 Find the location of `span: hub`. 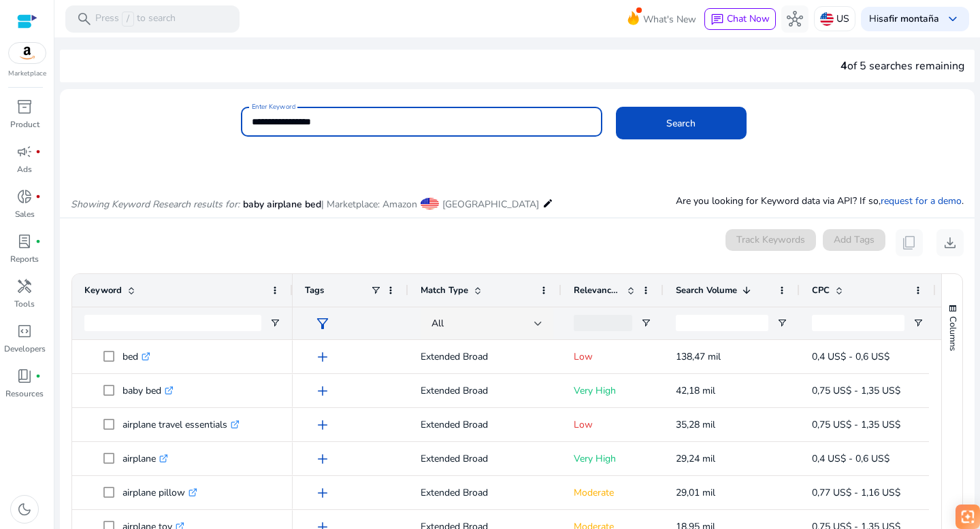

span: hub is located at coordinates (794, 19).